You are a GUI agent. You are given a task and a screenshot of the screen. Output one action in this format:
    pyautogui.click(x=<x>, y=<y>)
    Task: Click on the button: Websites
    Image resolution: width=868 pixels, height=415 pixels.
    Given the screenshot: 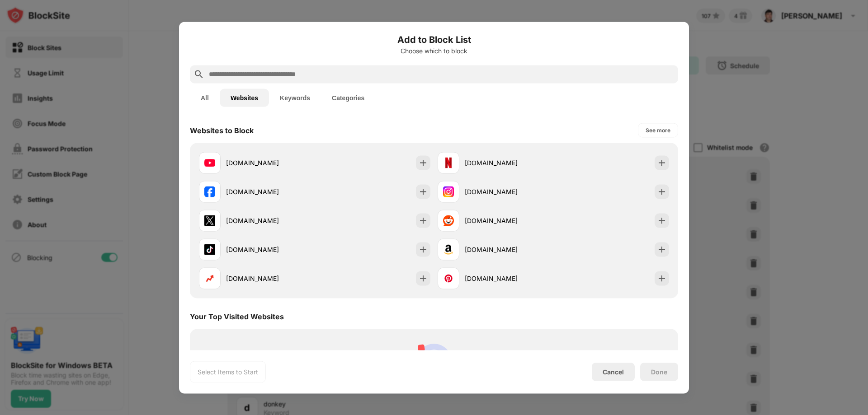 What is the action you would take?
    pyautogui.click(x=244, y=98)
    